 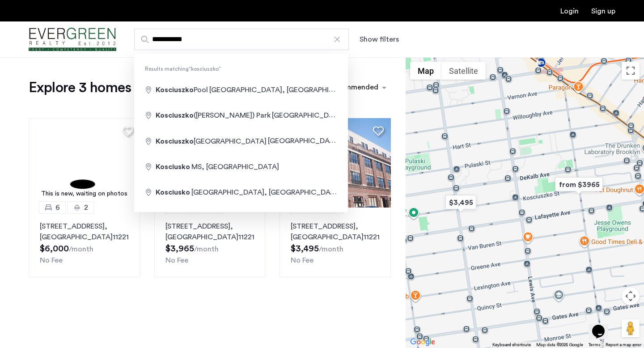 What do you see at coordinates (422, 342) in the screenshot?
I see `img: Google` at bounding box center [422, 342].